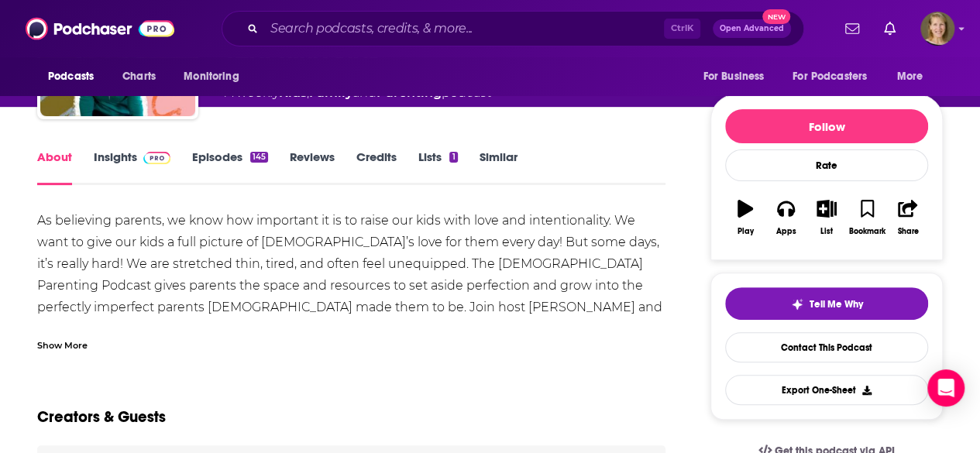 This screenshot has height=453, width=980. Describe the element at coordinates (453, 158) in the screenshot. I see `div: 1` at that location.